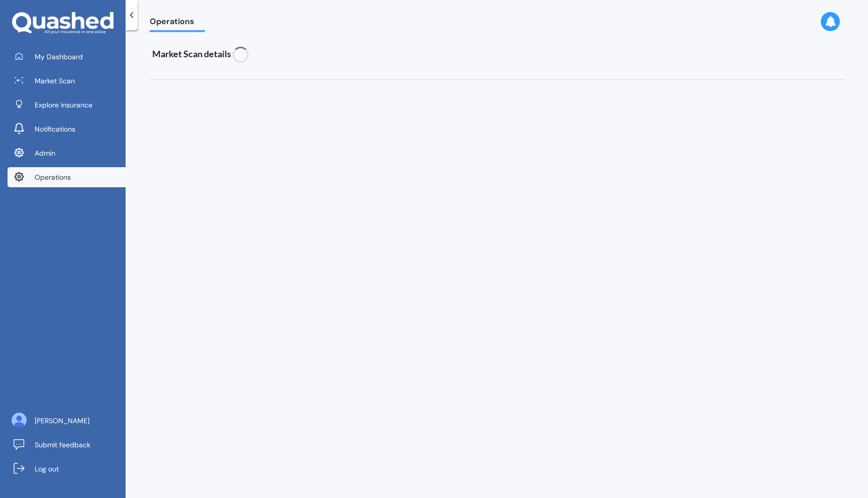 The height and width of the screenshot is (498, 868). I want to click on h3: Market Scan details, so click(347, 54).